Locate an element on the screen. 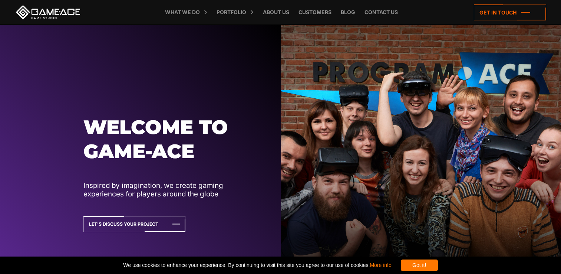 The height and width of the screenshot is (274, 561). a: Let's Discuss Your Project is located at coordinates (134, 224).